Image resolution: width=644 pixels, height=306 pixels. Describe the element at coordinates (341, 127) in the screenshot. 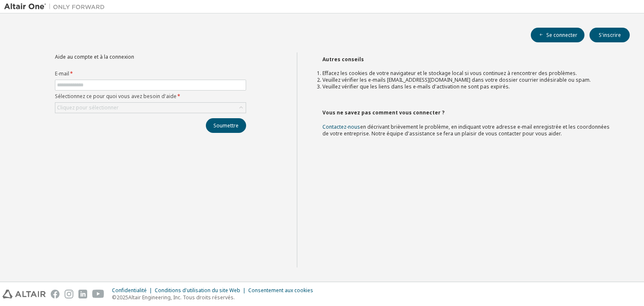

I see `font: Contactez-nous` at that location.